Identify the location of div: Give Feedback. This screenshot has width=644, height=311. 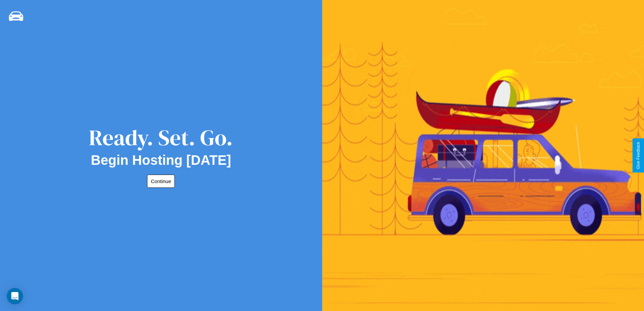
(638, 156).